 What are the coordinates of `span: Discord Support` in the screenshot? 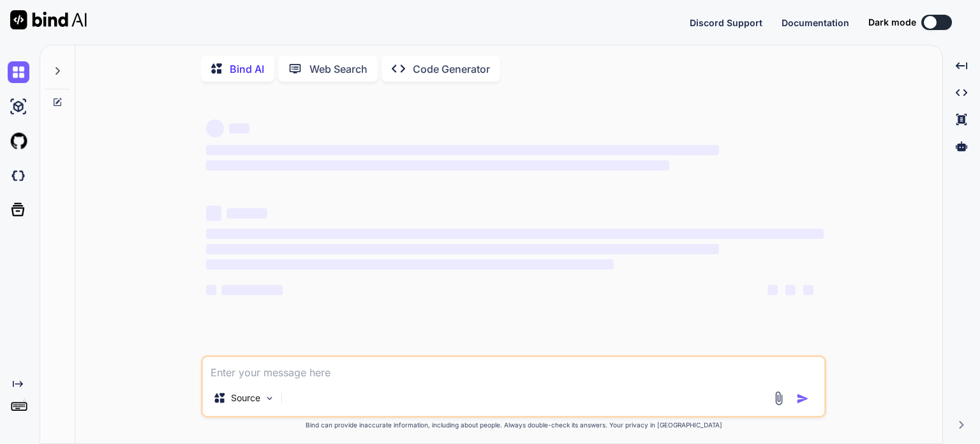 It's located at (726, 23).